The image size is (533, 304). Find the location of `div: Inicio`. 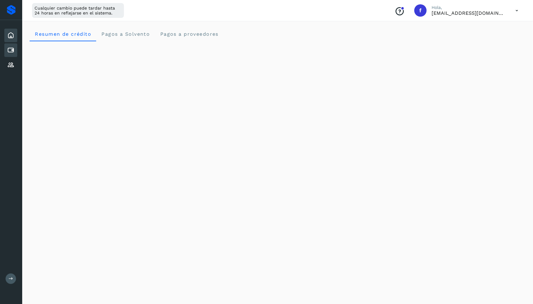

div: Inicio is located at coordinates (11, 35).